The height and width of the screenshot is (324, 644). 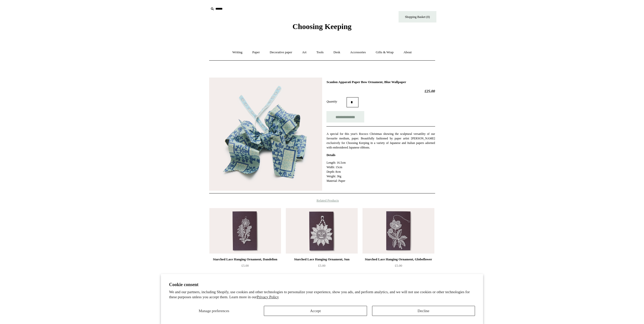 I want to click on h2: £25.00, so click(x=381, y=91).